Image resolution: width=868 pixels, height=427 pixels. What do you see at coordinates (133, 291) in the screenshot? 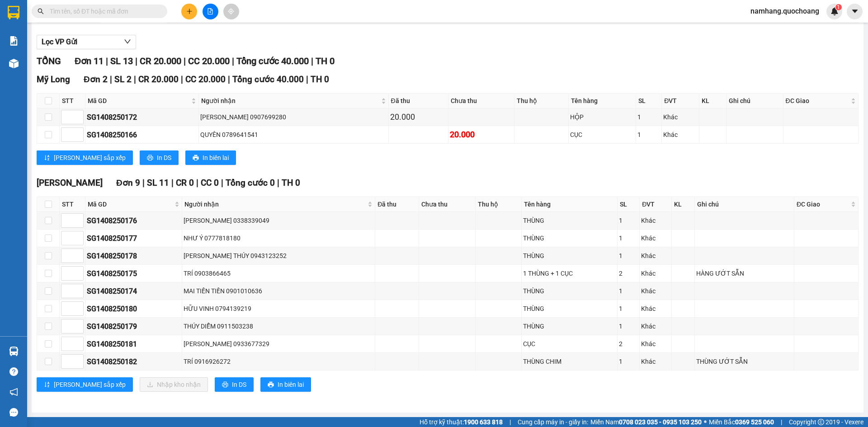
I see `div: SG1408250174` at bounding box center [133, 291].